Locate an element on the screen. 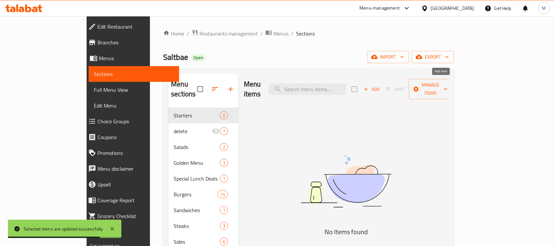 Image resolution: width=554 pixels, height=246 pixels. a: Upsell is located at coordinates (131, 184).